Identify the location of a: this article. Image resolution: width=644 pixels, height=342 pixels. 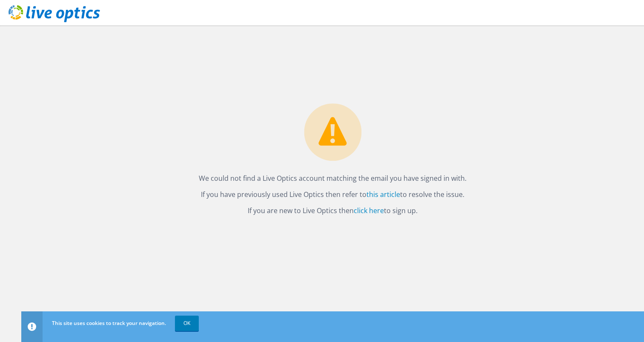
(383, 194).